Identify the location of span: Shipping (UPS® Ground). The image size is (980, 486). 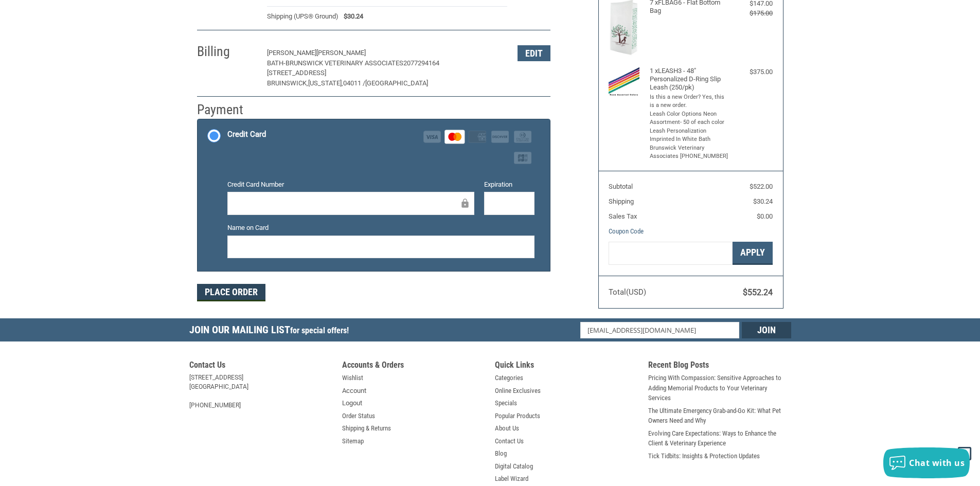
(302, 16).